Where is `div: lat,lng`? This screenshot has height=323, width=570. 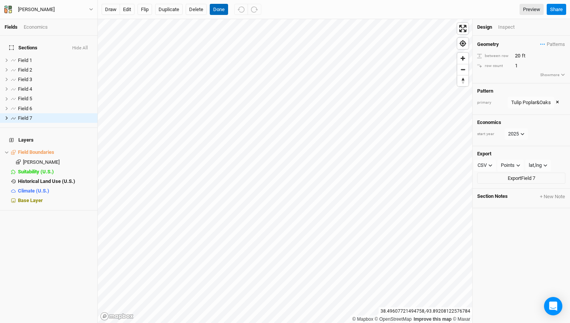
div: lat,lng is located at coordinates (536, 165).